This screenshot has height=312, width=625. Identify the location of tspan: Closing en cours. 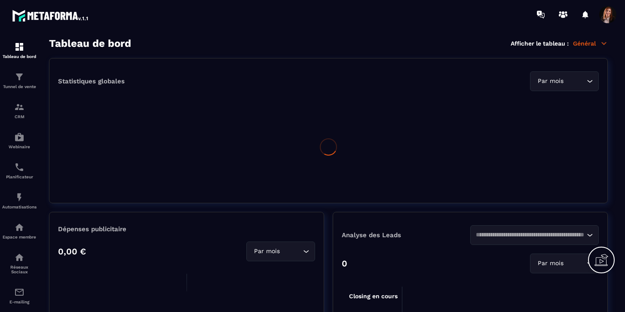
(373, 296).